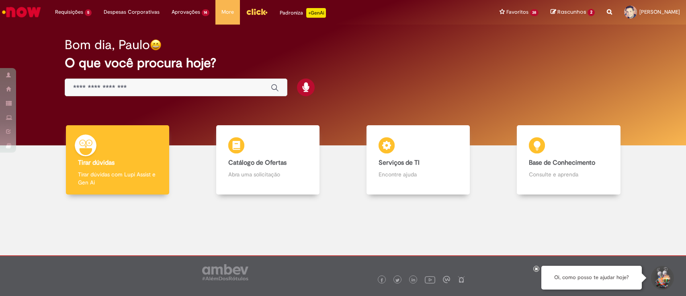  I want to click on span: 38, so click(535, 12).